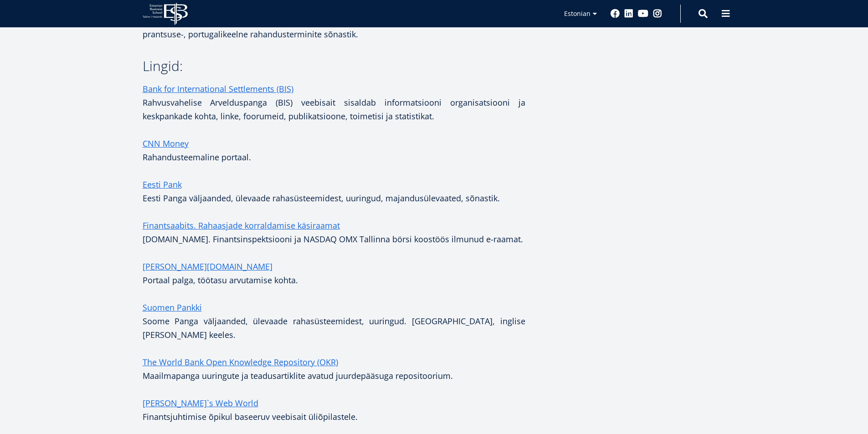 Image resolution: width=868 pixels, height=434 pixels. Describe the element at coordinates (172, 307) in the screenshot. I see `a: Suomen Pankki` at that location.